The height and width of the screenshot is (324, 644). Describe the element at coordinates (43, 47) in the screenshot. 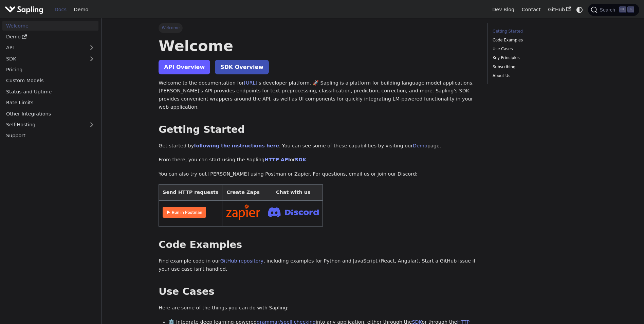

I see `a: API` at that location.